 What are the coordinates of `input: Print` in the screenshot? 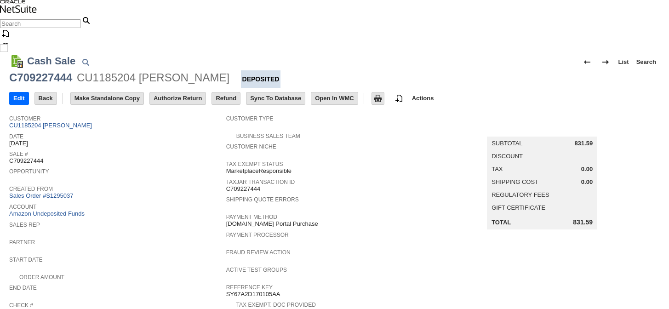 It's located at (378, 98).